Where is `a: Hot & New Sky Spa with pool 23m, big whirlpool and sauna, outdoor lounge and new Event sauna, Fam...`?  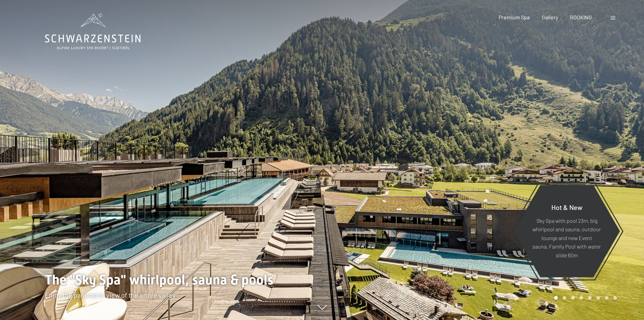
a: Hot & New Sky Spa with pool 23m, big whirlpool and sauna, outdoor lounge and new Event sauna, Fam... is located at coordinates (567, 231).